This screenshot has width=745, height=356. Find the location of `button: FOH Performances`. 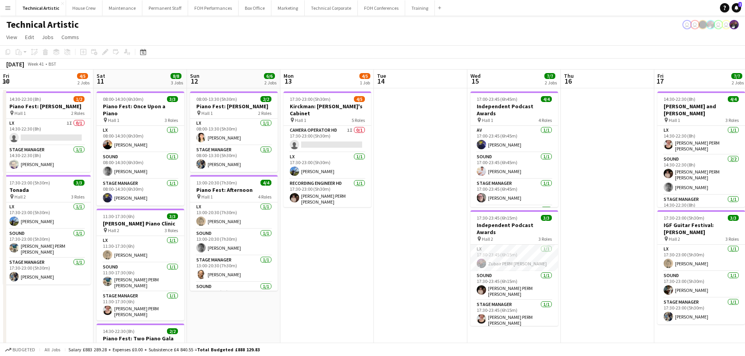

button: FOH Performances is located at coordinates (213, 8).